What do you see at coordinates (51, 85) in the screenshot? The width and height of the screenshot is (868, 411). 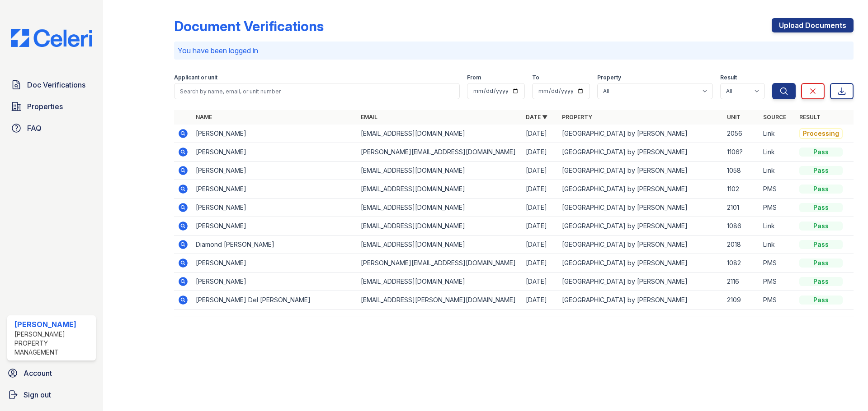 I see `a: Doc Verifications` at bounding box center [51, 85].